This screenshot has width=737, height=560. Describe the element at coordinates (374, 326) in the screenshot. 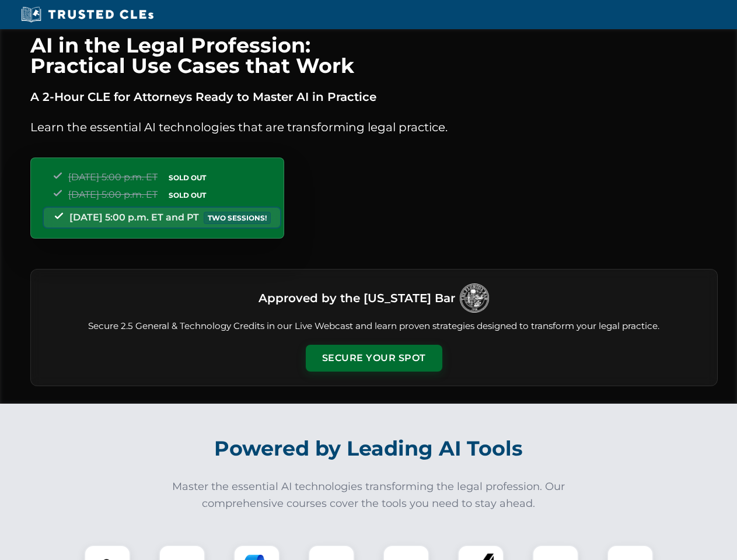

I see `p: Secure 2.5 General & Technology Credits in our Live Webcast and learn proven strategies designed ...` at that location.